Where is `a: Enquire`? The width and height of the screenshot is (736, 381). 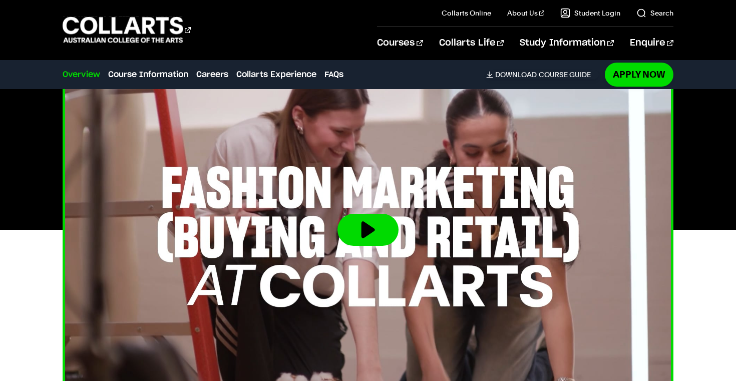 a: Enquire is located at coordinates (651, 43).